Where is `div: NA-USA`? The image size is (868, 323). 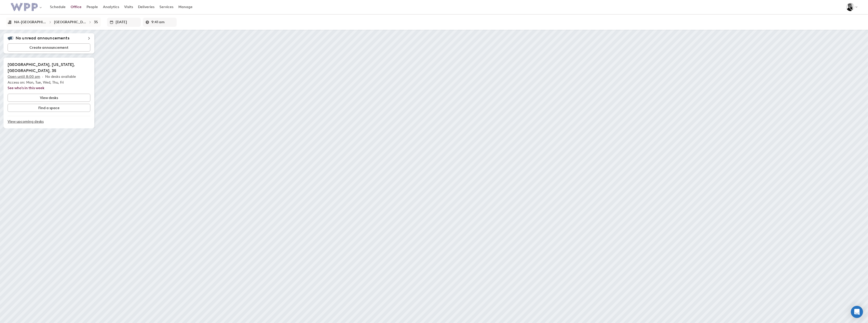 div: NA-USA is located at coordinates (30, 22).